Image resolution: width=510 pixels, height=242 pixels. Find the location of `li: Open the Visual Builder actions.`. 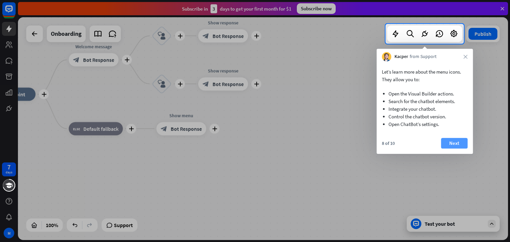

li: Open the Visual Builder actions. is located at coordinates (424, 94).